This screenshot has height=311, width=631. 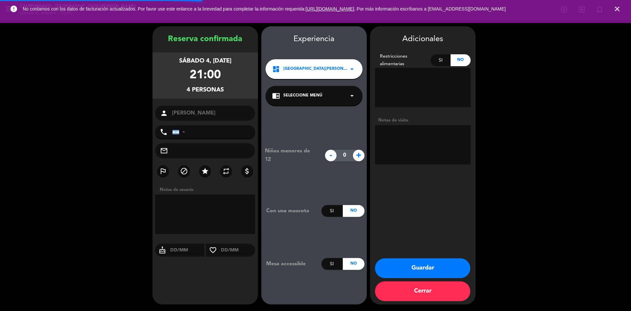 What do you see at coordinates (164, 113) in the screenshot?
I see `i: person` at bounding box center [164, 113].